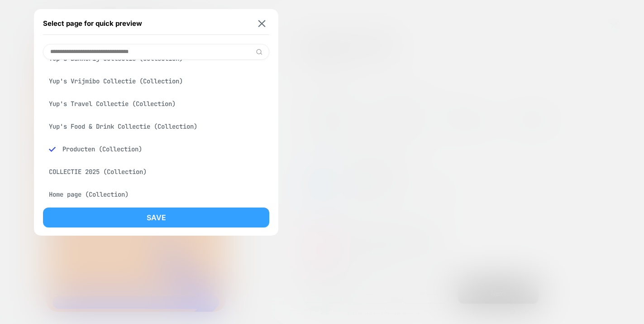 This screenshot has width=644, height=324. Describe the element at coordinates (157, 194) in the screenshot. I see `div: Home page (Collection)` at that location.